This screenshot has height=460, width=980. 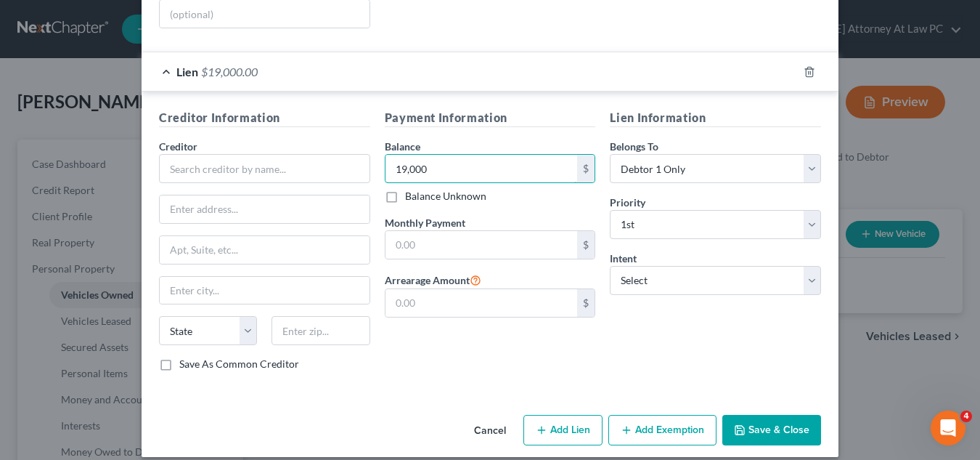 What do you see at coordinates (634, 146) in the screenshot?
I see `span: Belongs To` at bounding box center [634, 146].